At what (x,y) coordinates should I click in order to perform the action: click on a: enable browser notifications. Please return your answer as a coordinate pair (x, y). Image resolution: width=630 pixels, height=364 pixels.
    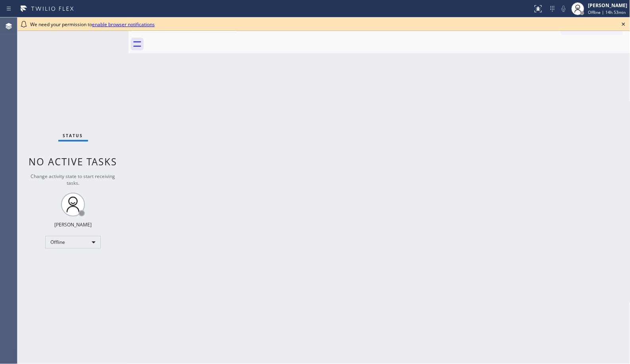
    Looking at the image, I should click on (123, 24).